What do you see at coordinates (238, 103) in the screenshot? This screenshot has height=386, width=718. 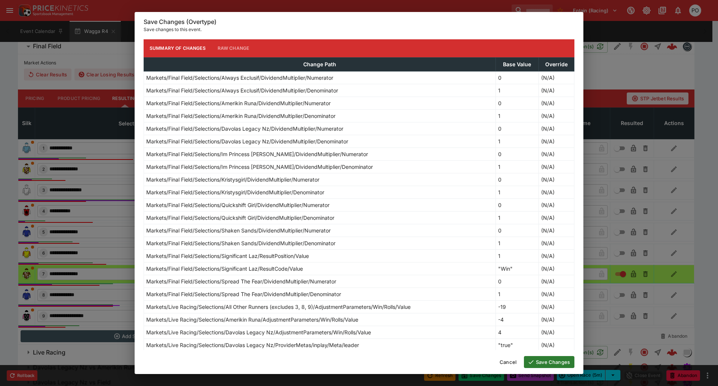 I see `p: Markets/Final Field/Selections/Amerikin Runa/DividendMultiplier/Numerator` at bounding box center [238, 103].